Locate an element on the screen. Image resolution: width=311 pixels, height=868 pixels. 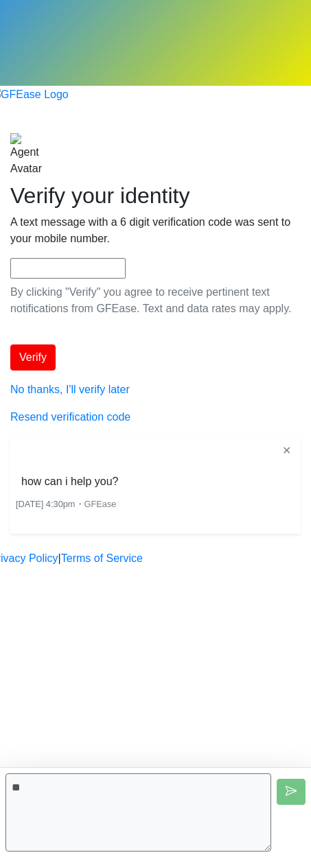
a: Terms of Service is located at coordinates (102, 558).